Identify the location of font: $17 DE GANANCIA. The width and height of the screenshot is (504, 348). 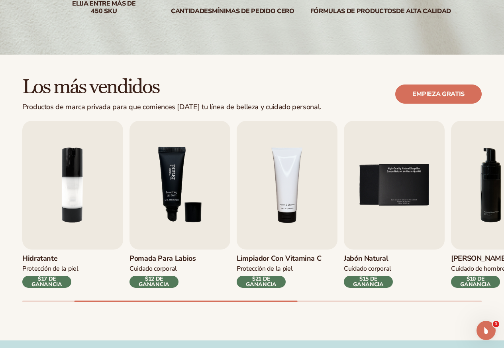
(47, 281).